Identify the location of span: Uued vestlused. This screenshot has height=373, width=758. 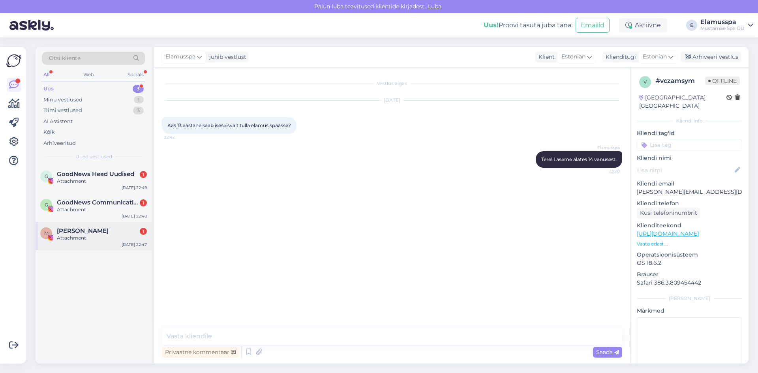
(94, 157).